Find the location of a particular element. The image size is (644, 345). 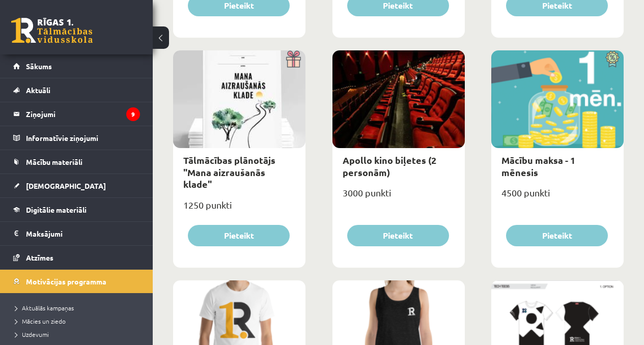

a: Uzdevumi is located at coordinates (79, 334).